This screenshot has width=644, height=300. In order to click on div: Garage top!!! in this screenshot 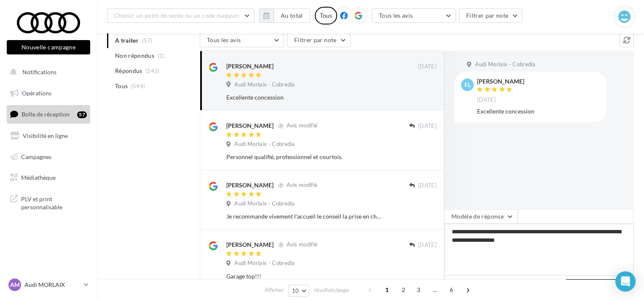, I will do `click(304, 276)`.